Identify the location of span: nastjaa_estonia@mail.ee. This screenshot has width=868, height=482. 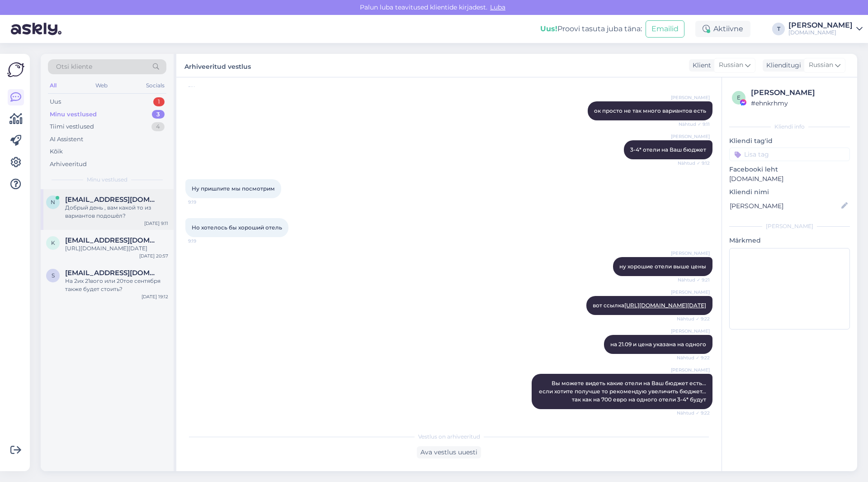
(112, 199).